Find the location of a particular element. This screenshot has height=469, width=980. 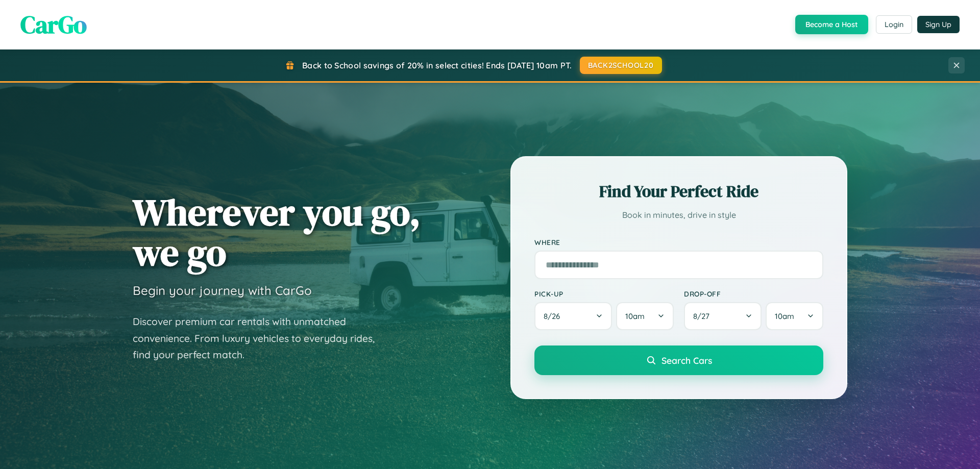

button: 8/27 is located at coordinates (723, 315).